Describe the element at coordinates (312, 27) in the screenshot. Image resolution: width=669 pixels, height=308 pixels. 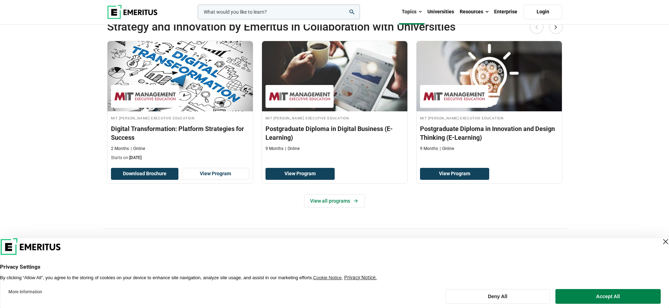
I see `h2: Strategy and Innovation by Emeritus in Collaboration with Universities` at that location.